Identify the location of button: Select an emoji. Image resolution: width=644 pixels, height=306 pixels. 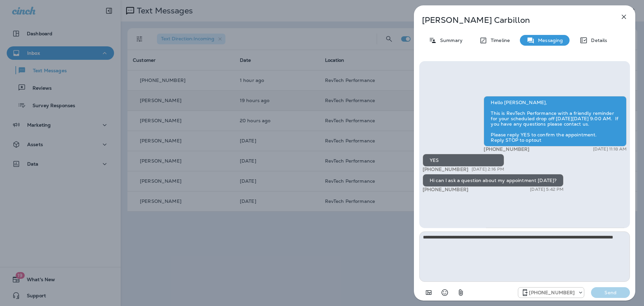
(444, 292).